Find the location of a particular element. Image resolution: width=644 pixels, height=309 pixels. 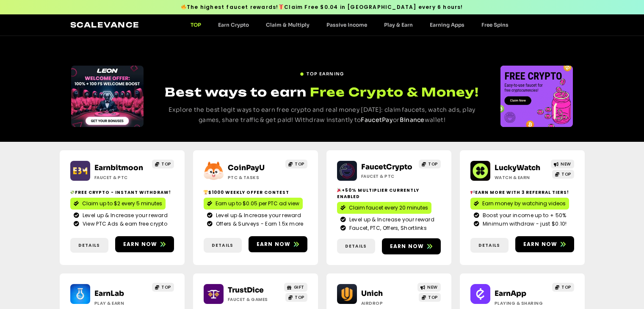

a: Earnbitmoon is located at coordinates (118, 167).